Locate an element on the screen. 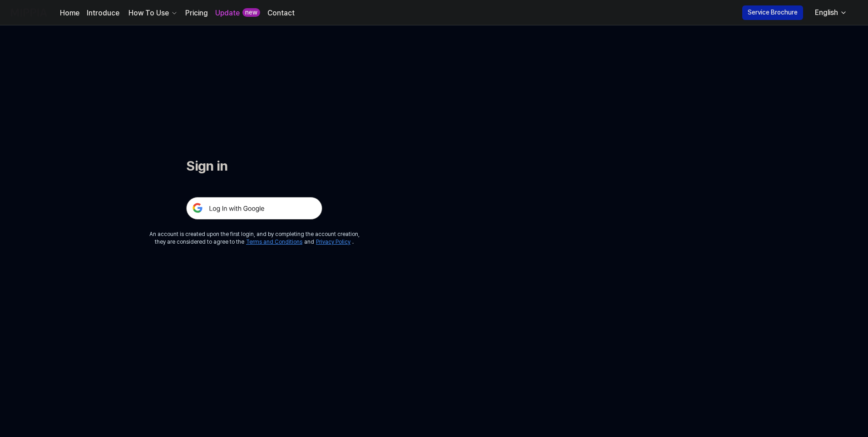  button: English is located at coordinates (829, 12).